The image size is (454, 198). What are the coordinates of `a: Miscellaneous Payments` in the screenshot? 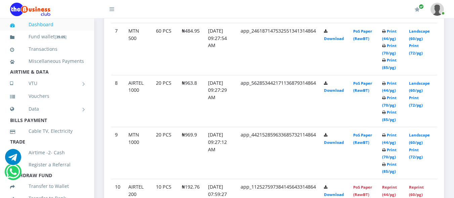 It's located at (47, 61).